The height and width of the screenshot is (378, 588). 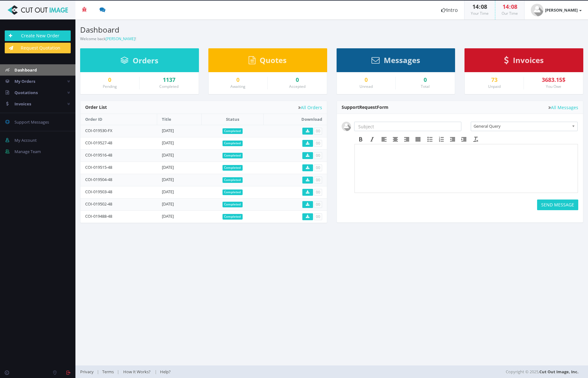 What do you see at coordinates (298, 86) in the screenshot?
I see `small: Accepted` at bounding box center [298, 86].